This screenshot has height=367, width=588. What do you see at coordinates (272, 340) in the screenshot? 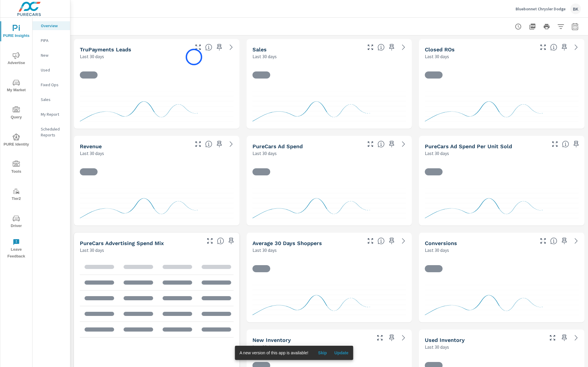
I see `h5: New Inventory` at bounding box center [272, 340].